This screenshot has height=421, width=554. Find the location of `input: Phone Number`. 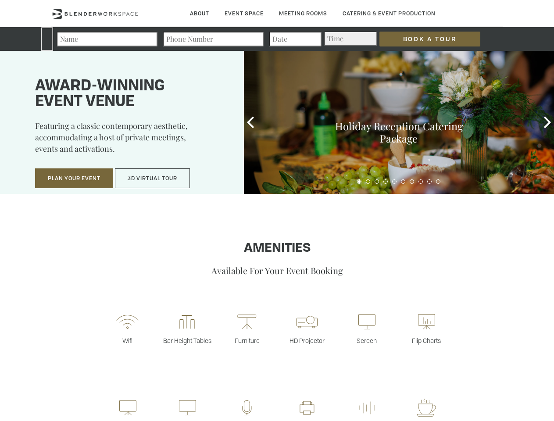

input: Phone Number is located at coordinates (213, 39).